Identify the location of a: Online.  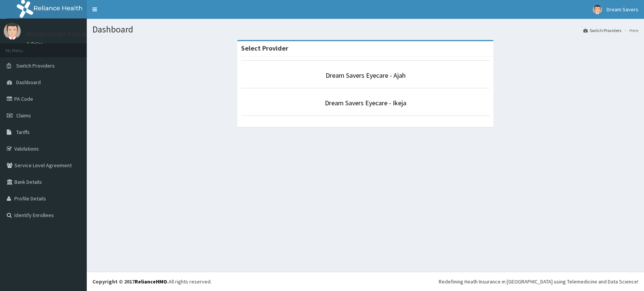
(36, 44).